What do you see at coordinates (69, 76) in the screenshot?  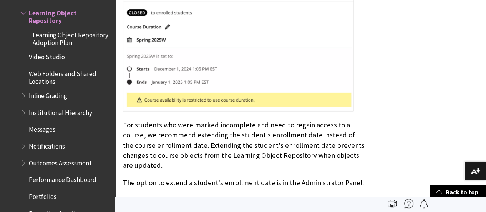 I see `span: Web Folders and Shared Locations` at bounding box center [69, 76].